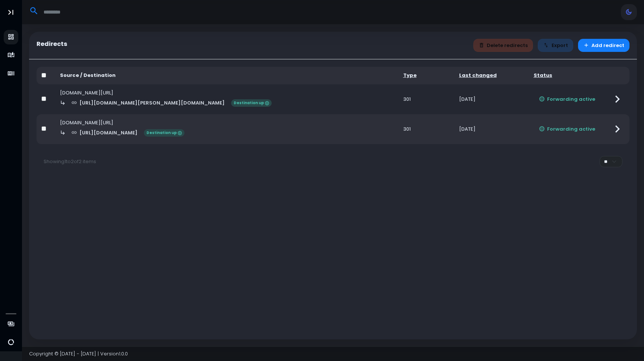 This screenshot has width=644, height=361. What do you see at coordinates (70, 161) in the screenshot?
I see `span: Showing 1 to 2 of 2 items` at bounding box center [70, 161].